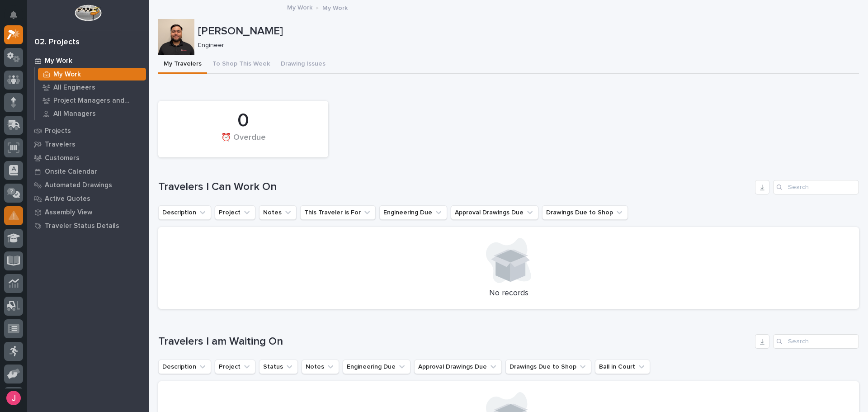 The height and width of the screenshot is (412, 868). I want to click on a: Customers, so click(88, 158).